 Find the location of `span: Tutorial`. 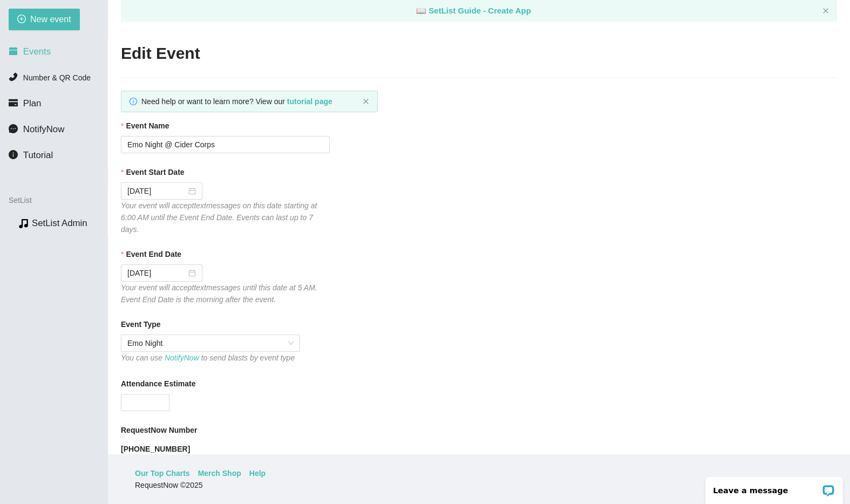

span: Tutorial is located at coordinates (38, 155).